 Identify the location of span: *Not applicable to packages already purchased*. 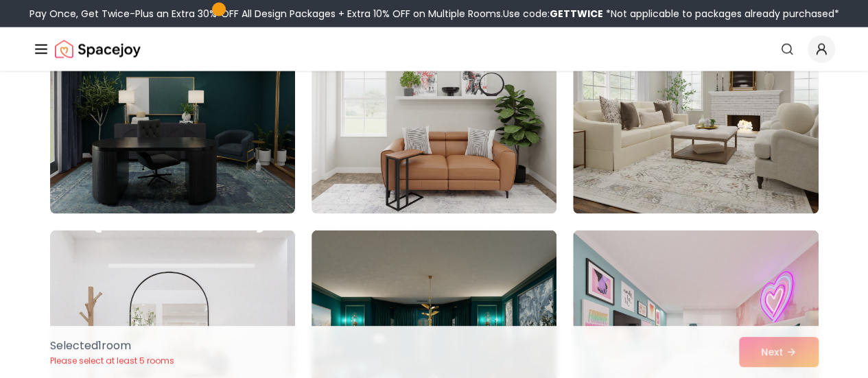
(721, 14).